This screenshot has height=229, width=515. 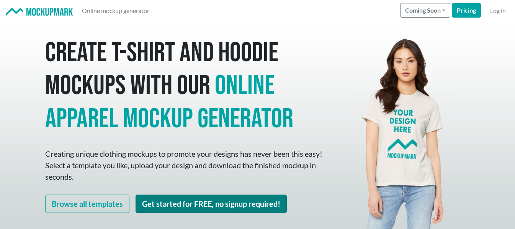 What do you see at coordinates (185, 165) in the screenshot?
I see `p: Creating unique clothing mockups to promote your designs has never been this easy! Select a templ...` at bounding box center [185, 165].